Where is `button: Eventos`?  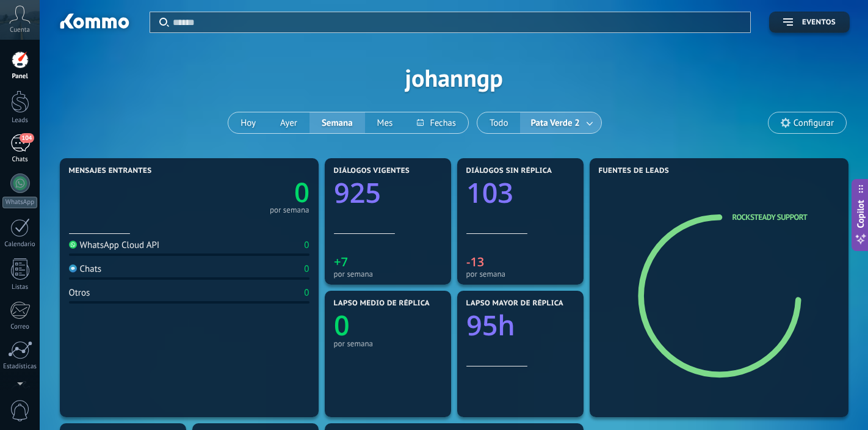 button: Eventos is located at coordinates (810, 22).